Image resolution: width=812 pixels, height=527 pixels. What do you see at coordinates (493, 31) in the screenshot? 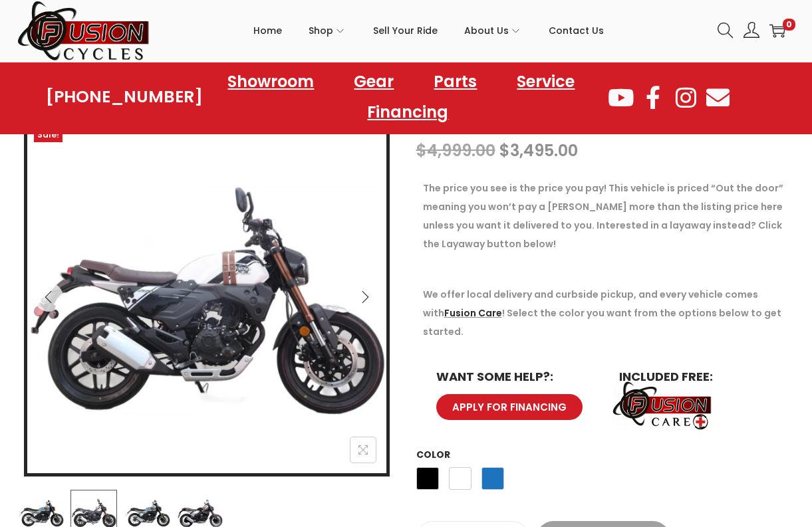
I see `a: About Us` at bounding box center [493, 31].